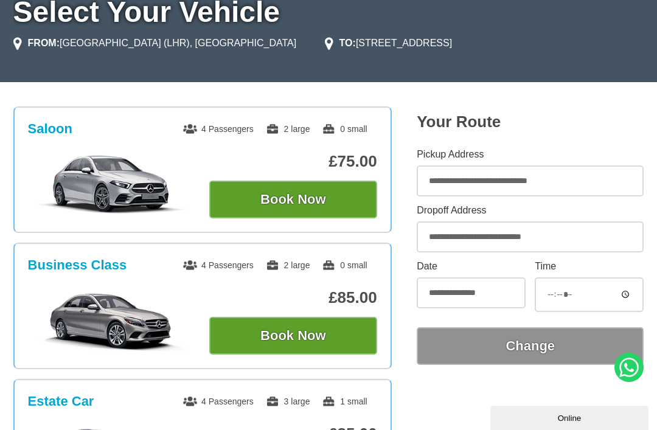 Image resolution: width=657 pixels, height=430 pixels. Describe the element at coordinates (347, 43) in the screenshot. I see `strong: TO:` at that location.